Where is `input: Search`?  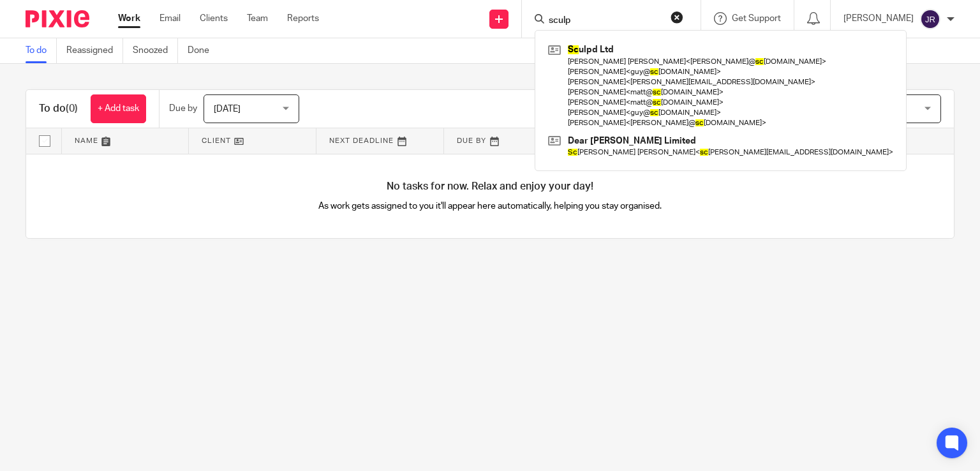 input: Search is located at coordinates (605, 21).